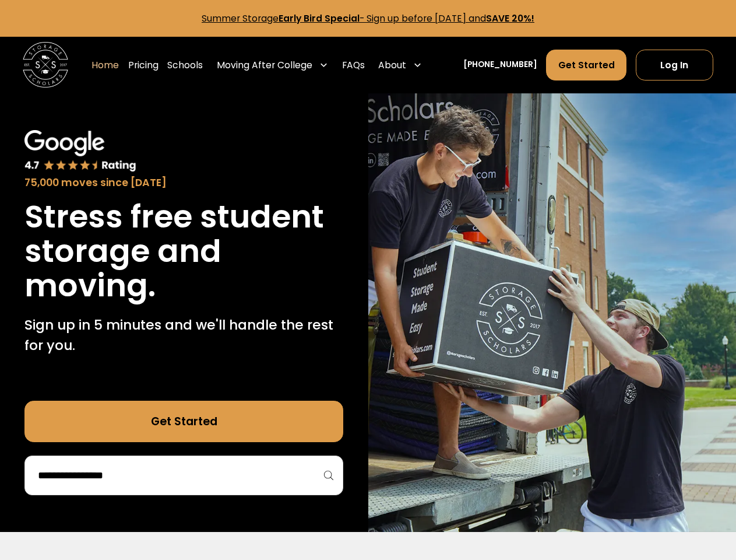  I want to click on p: Sign up in 5 minutes and we'll handle the rest for you., so click(183, 335).